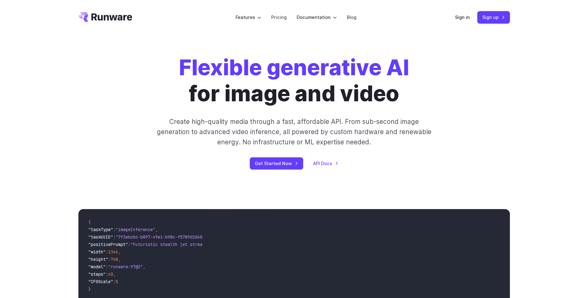 This screenshot has width=588, height=298. I want to click on span: "runware:97@2", so click(125, 267).